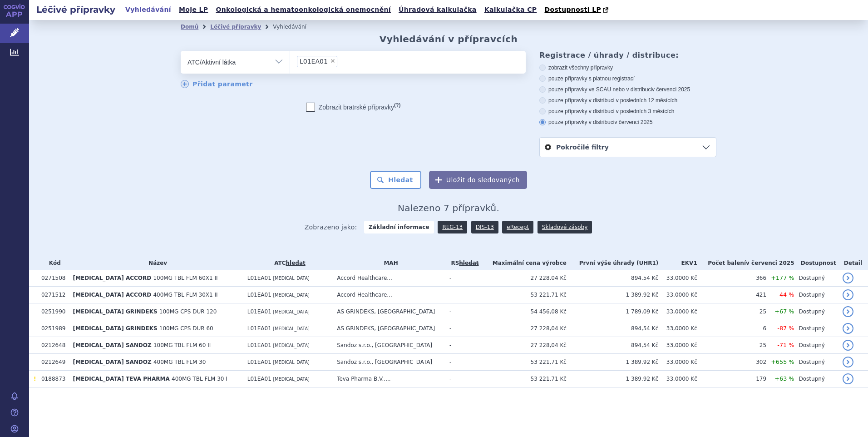  What do you see at coordinates (342, 61) in the screenshot?
I see `input: L01EA01` at bounding box center [342, 61].